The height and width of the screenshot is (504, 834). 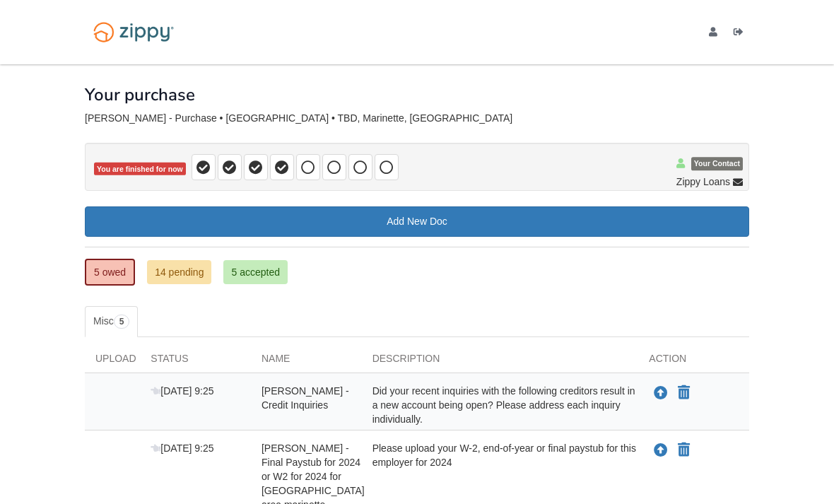 I want to click on button: Upload Alyxus Petty - Credit Inquiries, so click(x=661, y=393).